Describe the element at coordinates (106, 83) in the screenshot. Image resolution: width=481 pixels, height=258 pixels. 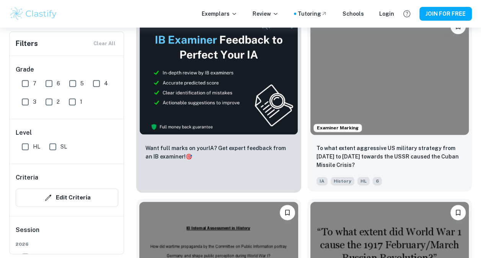
I see `span: 4` at that location.